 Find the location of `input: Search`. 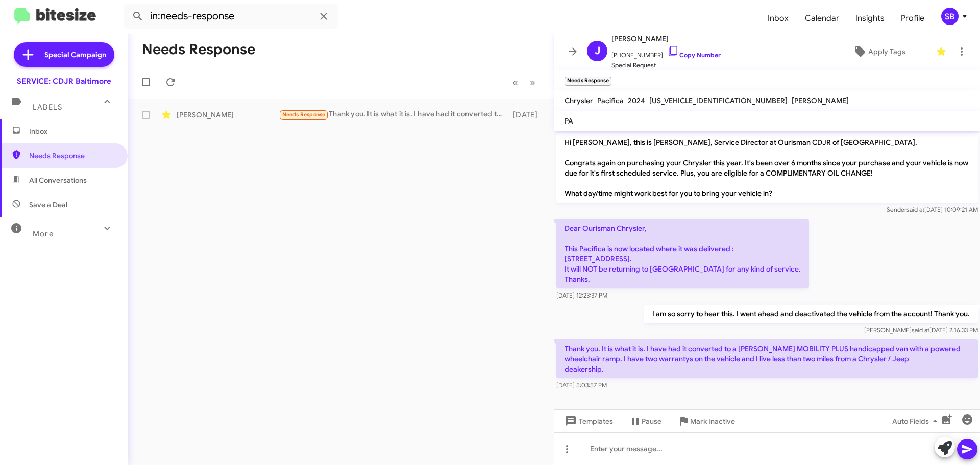

input: Search is located at coordinates (231, 16).